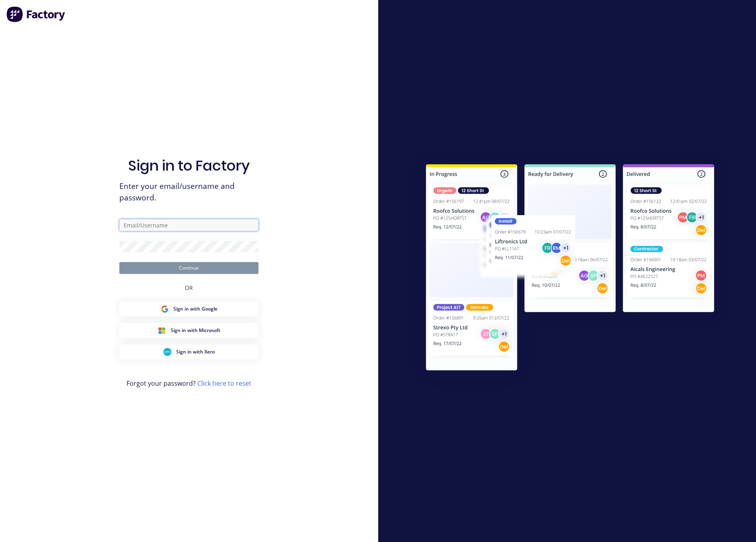 This screenshot has height=542, width=756. I want to click on a: Click here to reset, so click(224, 384).